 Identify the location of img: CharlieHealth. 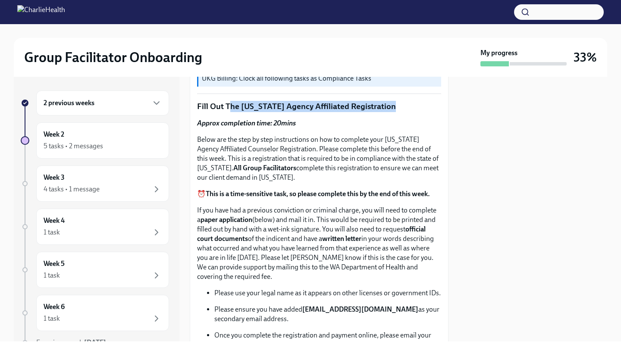
(41, 12).